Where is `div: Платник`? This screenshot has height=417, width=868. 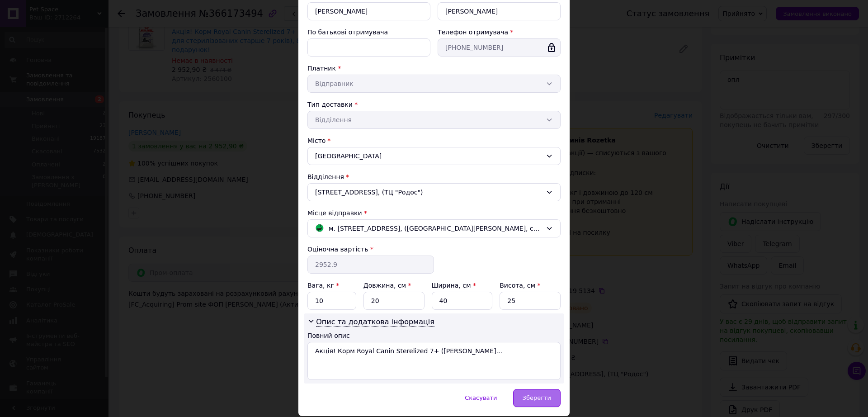
div: Платник is located at coordinates (434, 68).